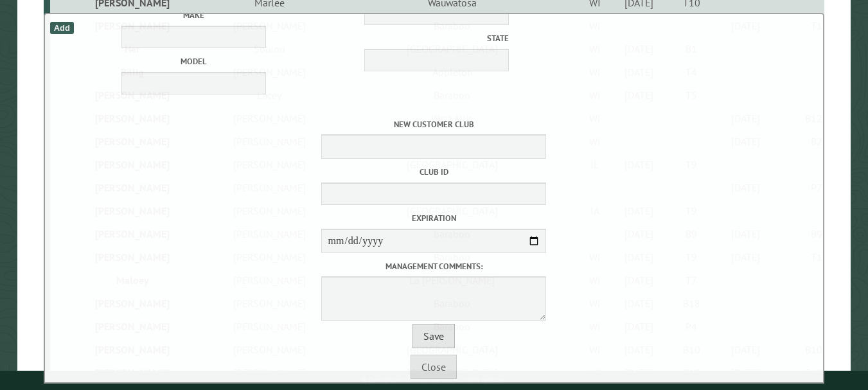  What do you see at coordinates (434, 218) in the screenshot?
I see `label: Expiration` at bounding box center [434, 218].